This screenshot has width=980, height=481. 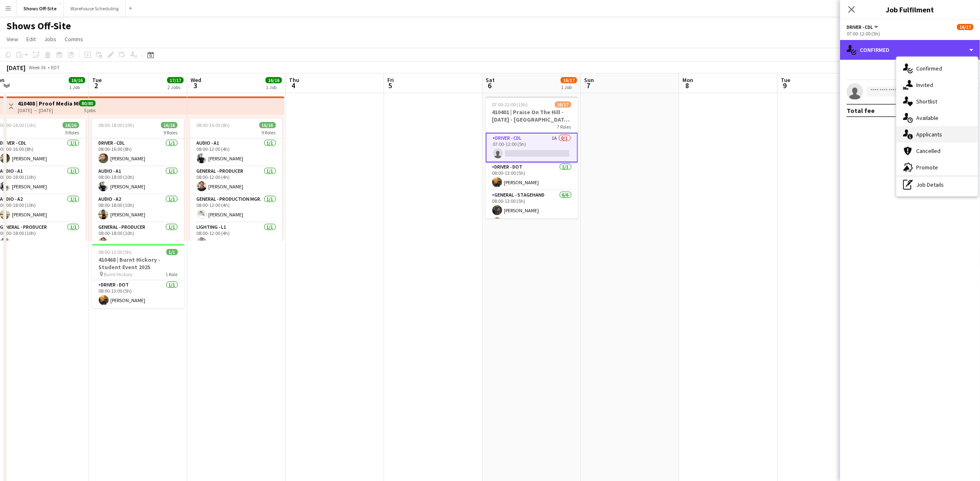 I want to click on div: 07:00-12:00 (5h), so click(x=910, y=33).